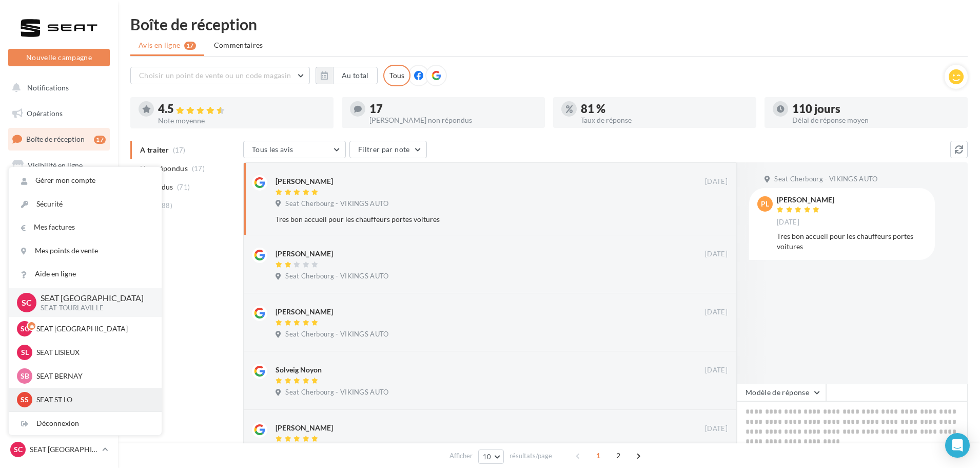 This screenshot has width=980, height=468. Describe the element at coordinates (55, 165) in the screenshot. I see `span: Visibilité en ligne` at that location.